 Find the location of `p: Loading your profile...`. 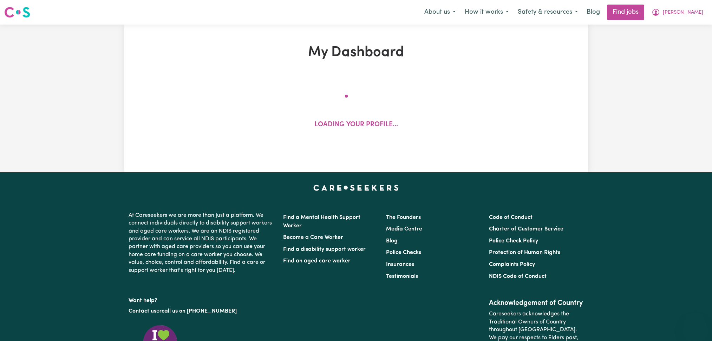

p: Loading your profile... is located at coordinates (356, 125).